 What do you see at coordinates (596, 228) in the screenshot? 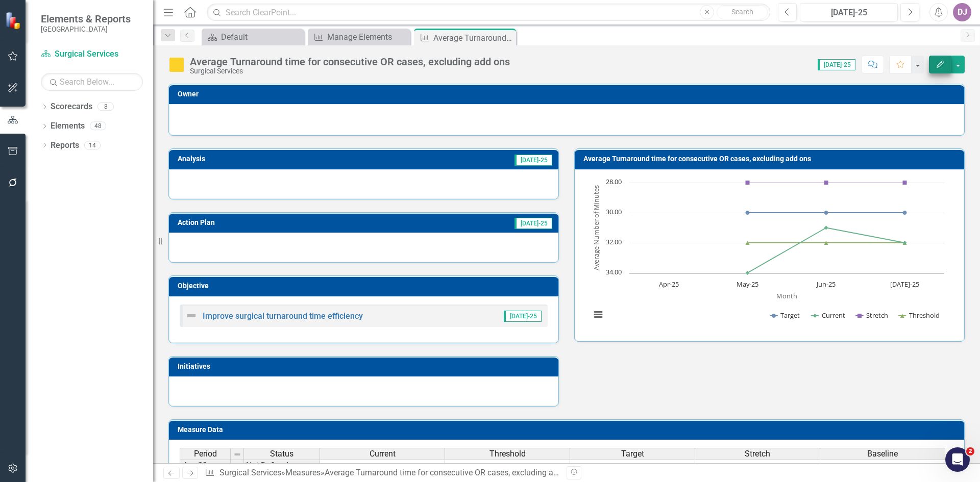
I see `text: Average Number of Minutes` at bounding box center [596, 228].